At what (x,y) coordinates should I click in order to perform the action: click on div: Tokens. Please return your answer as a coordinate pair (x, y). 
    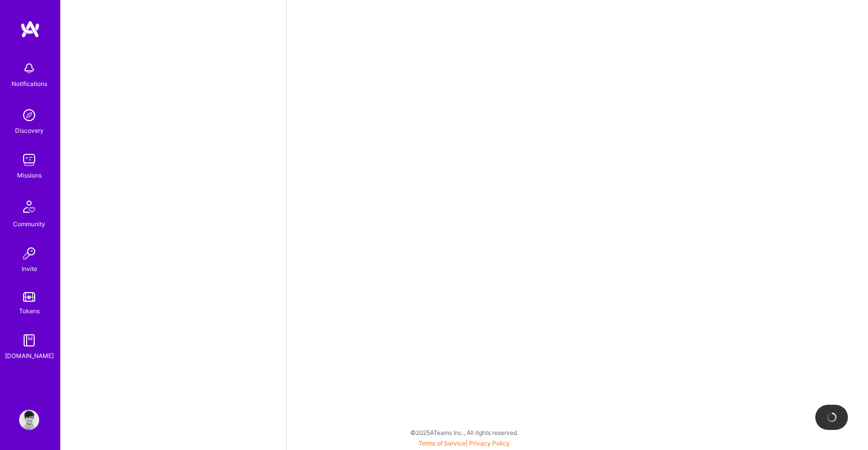
    Looking at the image, I should click on (29, 310).